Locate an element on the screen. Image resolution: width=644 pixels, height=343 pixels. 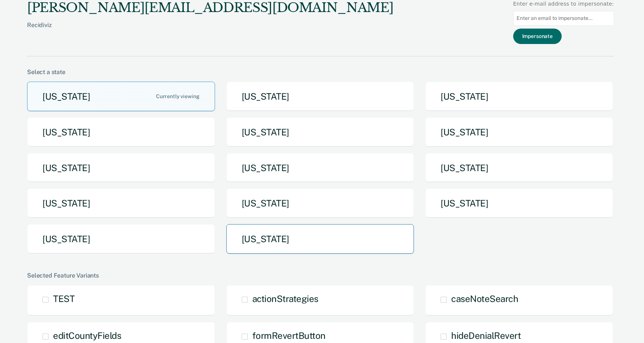
div: Select a state is located at coordinates (320, 72).